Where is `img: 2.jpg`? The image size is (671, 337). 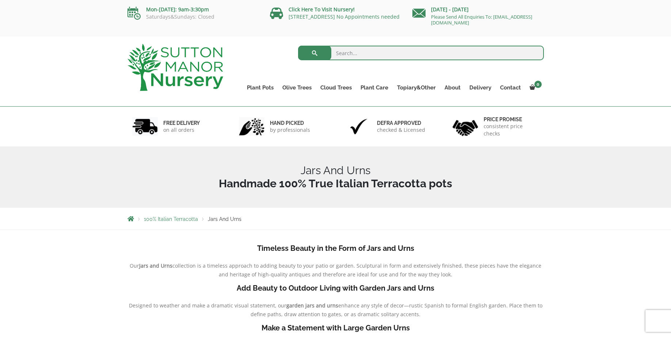
img: 2.jpg is located at coordinates (252, 126).